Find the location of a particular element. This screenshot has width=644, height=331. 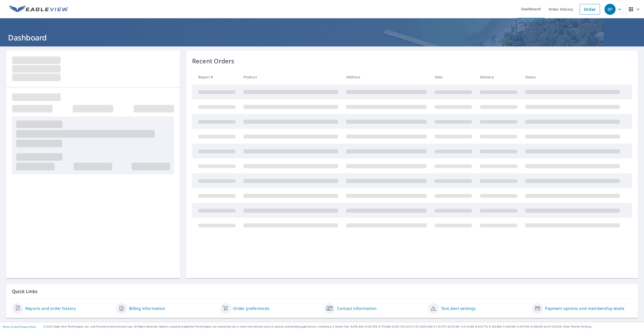

th: Address is located at coordinates (387, 77).